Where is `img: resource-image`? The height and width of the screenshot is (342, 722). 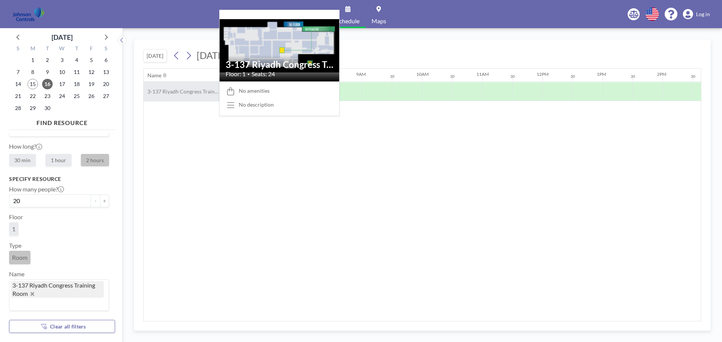
img: resource-image is located at coordinates (279, 45).